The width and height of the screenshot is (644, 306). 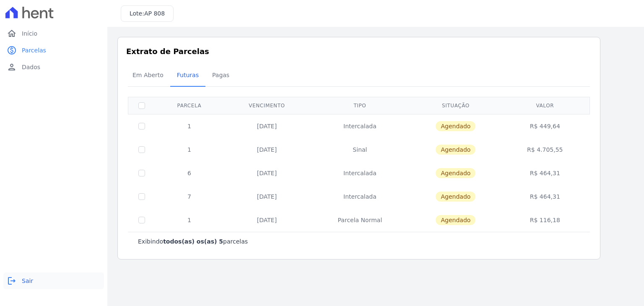 I want to click on span: Sair, so click(x=27, y=281).